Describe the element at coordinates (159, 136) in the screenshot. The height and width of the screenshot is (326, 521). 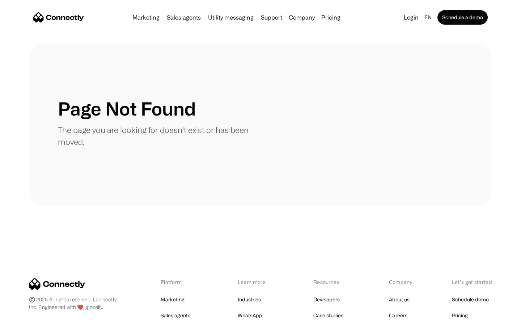
I see `p: The page you are looking for doesn't exist or has been moved.` at that location.